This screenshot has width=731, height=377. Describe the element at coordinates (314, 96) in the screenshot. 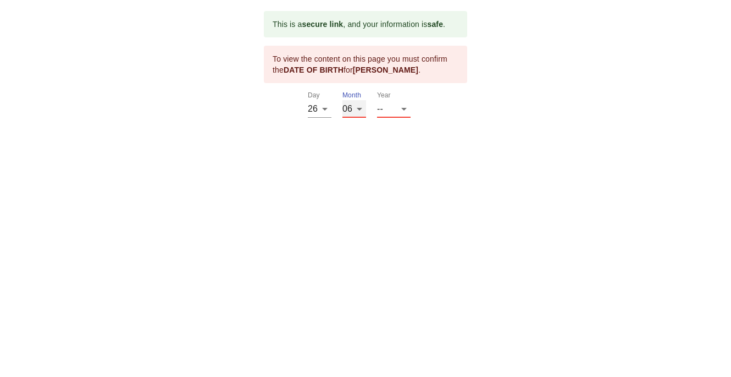

I see `label: Day` at that location.